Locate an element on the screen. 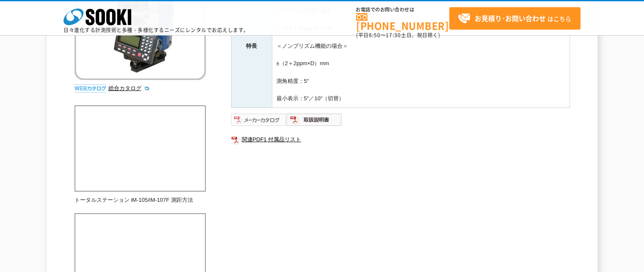 Image resolution: width=644 pixels, height=272 pixels. span: お電話でのお問い合わせは is located at coordinates (402, 10).